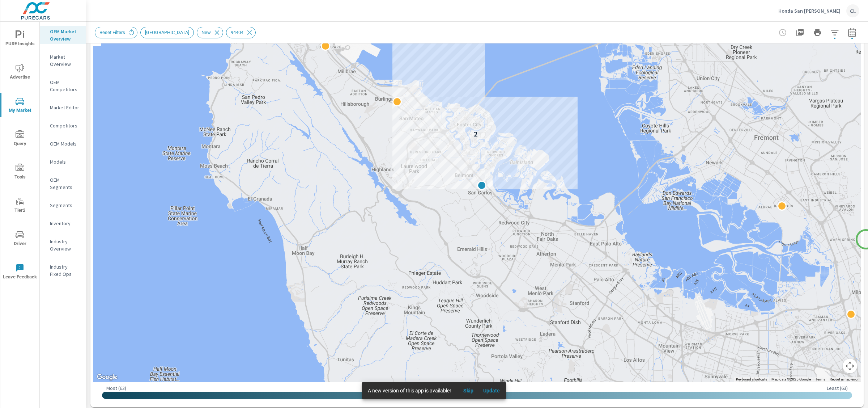 This screenshot has width=868, height=408. What do you see at coordinates (20, 206) in the screenshot?
I see `span: Tier2` at bounding box center [20, 206].